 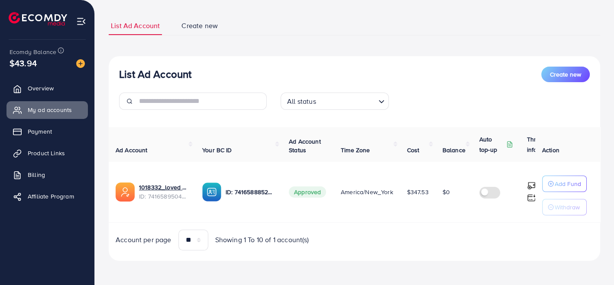 What do you see at coordinates (47, 196) in the screenshot?
I see `a: Affiliate Program` at bounding box center [47, 196].